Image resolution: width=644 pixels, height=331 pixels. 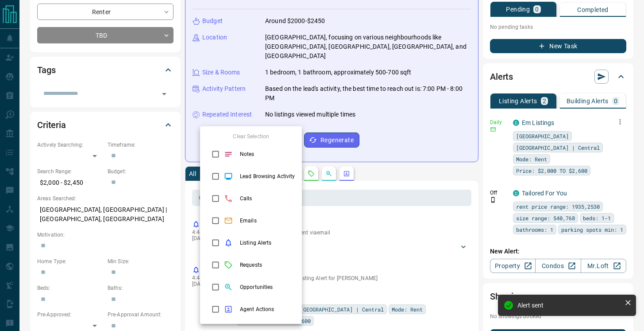 What do you see at coordinates (268, 176) in the screenshot?
I see `span: Lead Browsing Activity` at bounding box center [268, 176].